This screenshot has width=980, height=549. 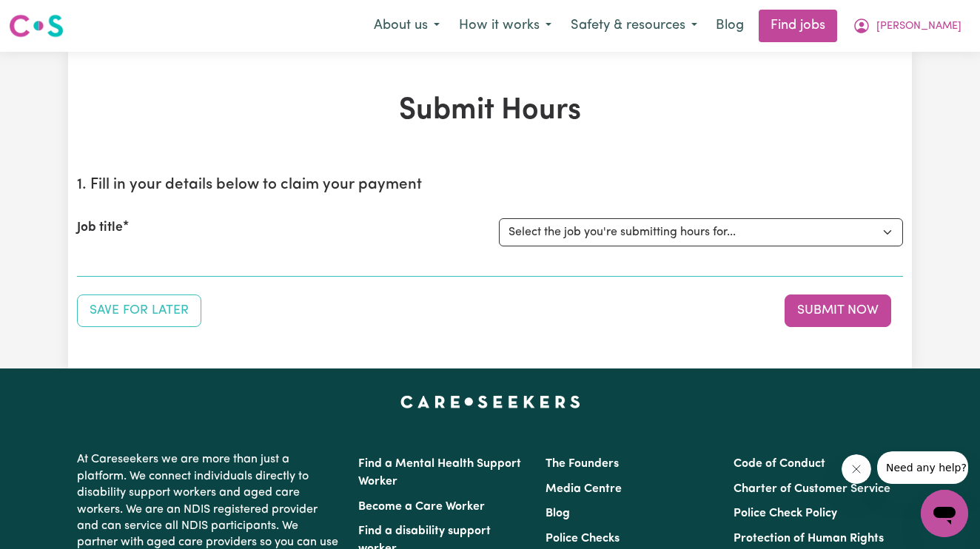 What do you see at coordinates (421, 507) in the screenshot?
I see `a: Become a Care Worker` at bounding box center [421, 507].